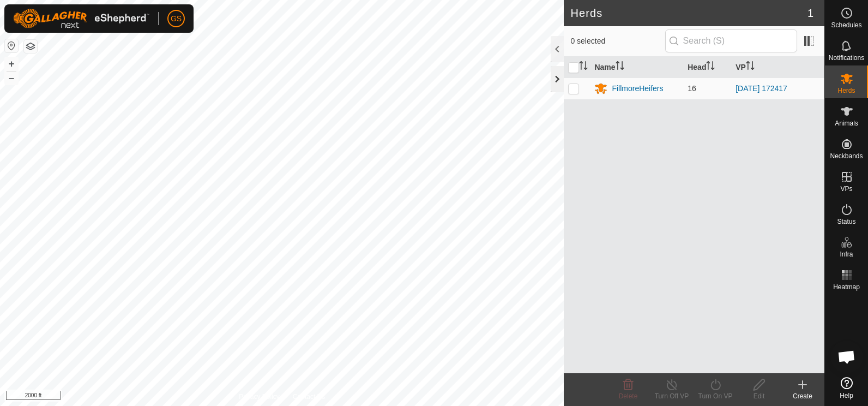 The image size is (868, 406). Describe the element at coordinates (707, 67) in the screenshot. I see `th: Head` at that location.